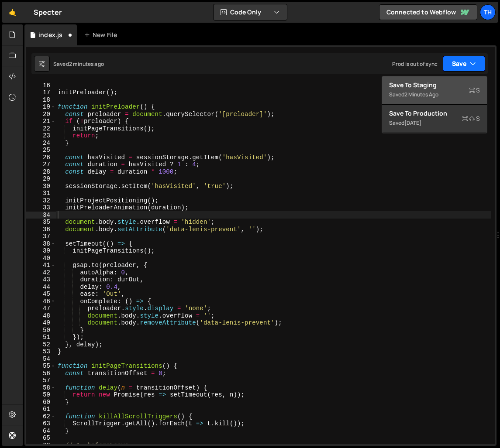  What do you see at coordinates (50, 35) in the screenshot?
I see `div: index.js` at bounding box center [50, 35].